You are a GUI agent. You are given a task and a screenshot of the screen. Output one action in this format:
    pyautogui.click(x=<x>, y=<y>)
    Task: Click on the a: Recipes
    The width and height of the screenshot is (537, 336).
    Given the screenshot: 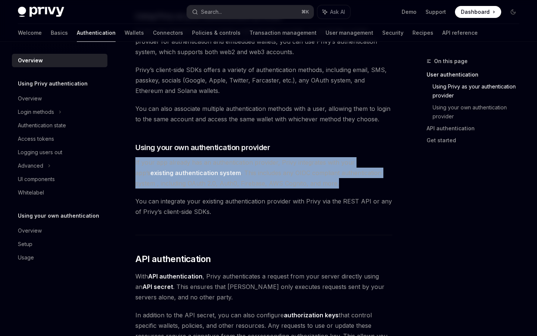 What is the action you would take?
    pyautogui.click(x=423, y=33)
    